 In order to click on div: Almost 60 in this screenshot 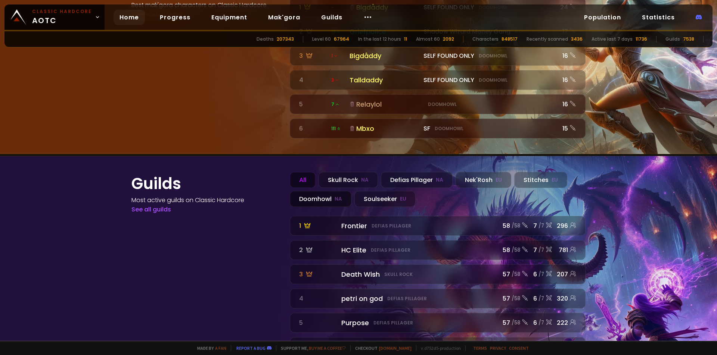, I will do `click(428, 39)`.